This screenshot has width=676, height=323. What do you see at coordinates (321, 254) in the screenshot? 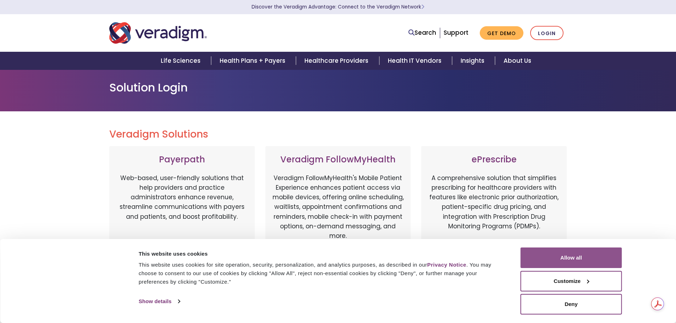
I see `div: This website uses cookies` at bounding box center [321, 254].